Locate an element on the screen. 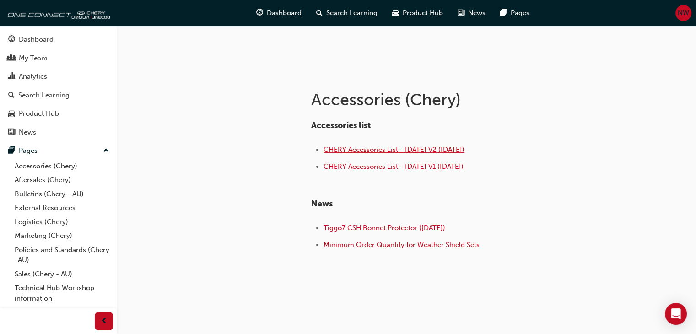 The image size is (696, 334). h1: Accessories (Chery) is located at coordinates (461, 100).